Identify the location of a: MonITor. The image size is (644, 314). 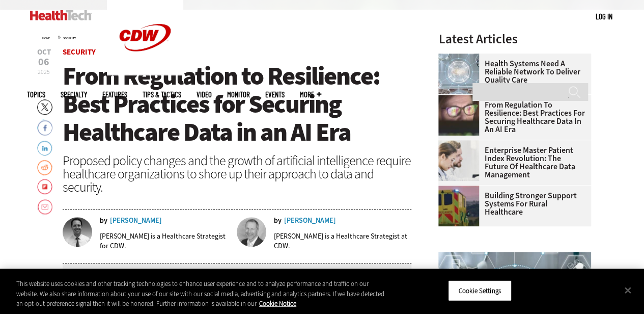
(238, 95).